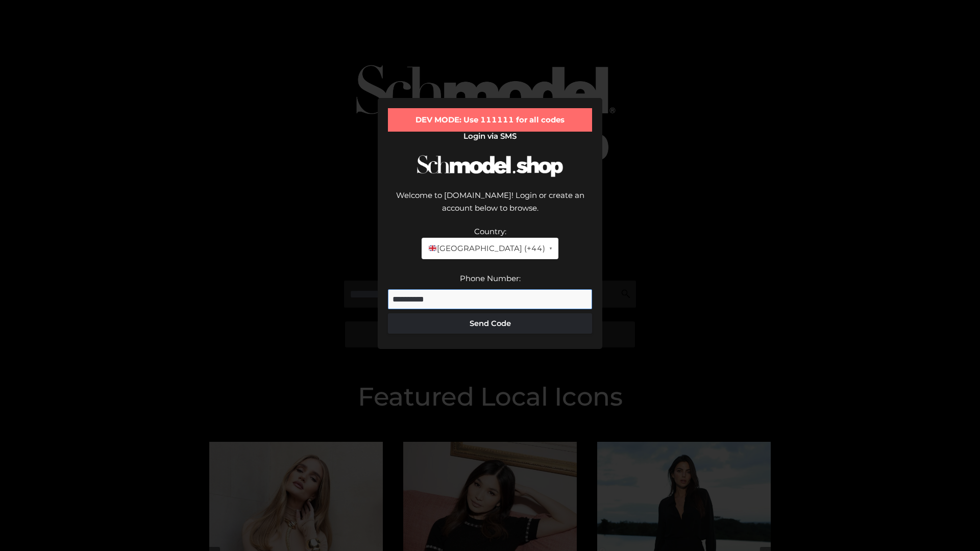  What do you see at coordinates (490, 231) in the screenshot?
I see `label: Country:` at bounding box center [490, 231].